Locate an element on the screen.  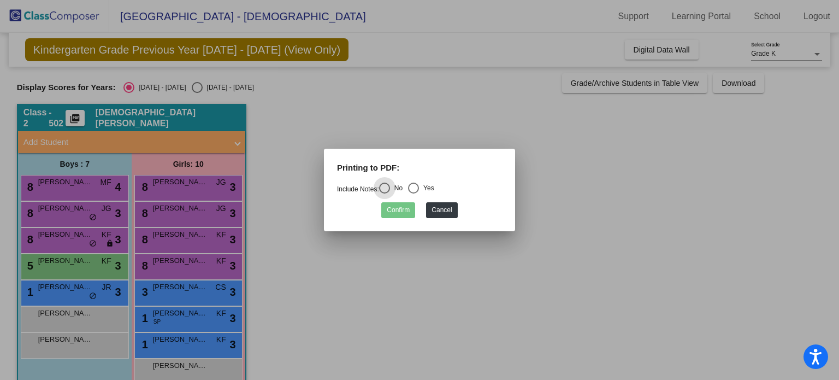
button: Confirm is located at coordinates (398, 210).